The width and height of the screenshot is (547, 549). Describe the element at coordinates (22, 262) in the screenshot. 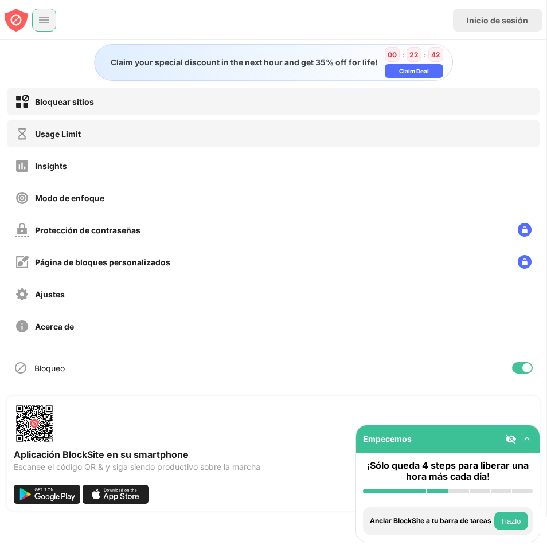

I see `img: customize-block-page-off.svg` at that location.